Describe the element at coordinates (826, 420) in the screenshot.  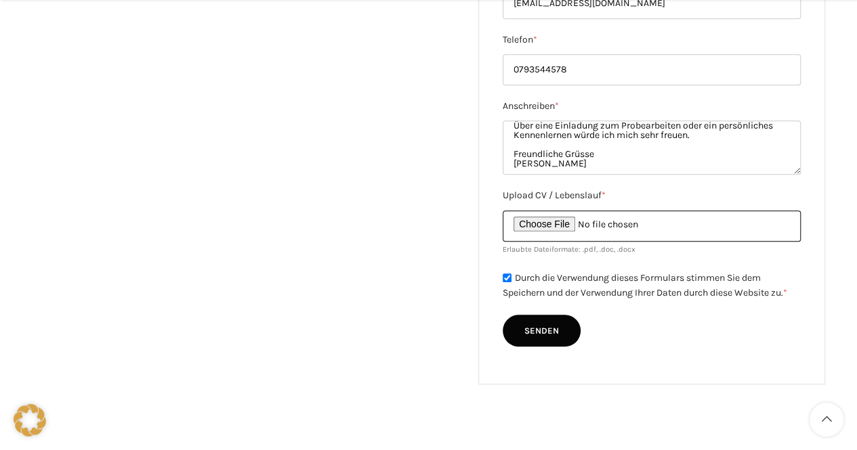
I see `a: Scroll to top button` at that location.